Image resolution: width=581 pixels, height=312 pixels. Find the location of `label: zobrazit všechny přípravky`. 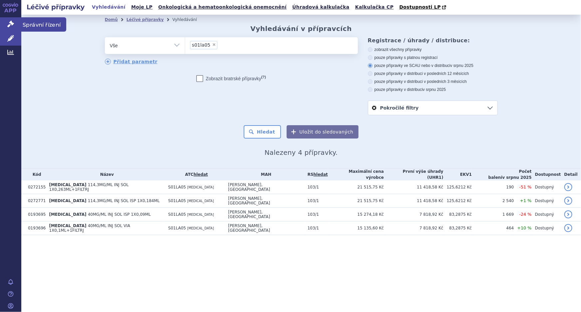

label: zobrazit všechny přípravky is located at coordinates (433, 50).